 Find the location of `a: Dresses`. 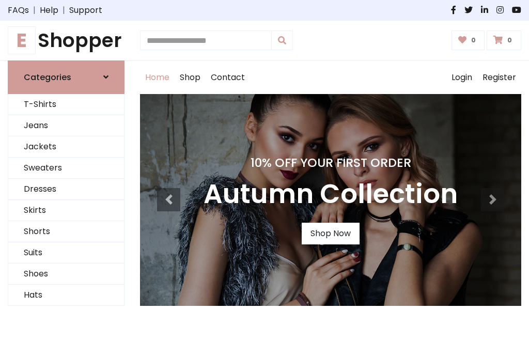

a: Dresses is located at coordinates (66, 189).